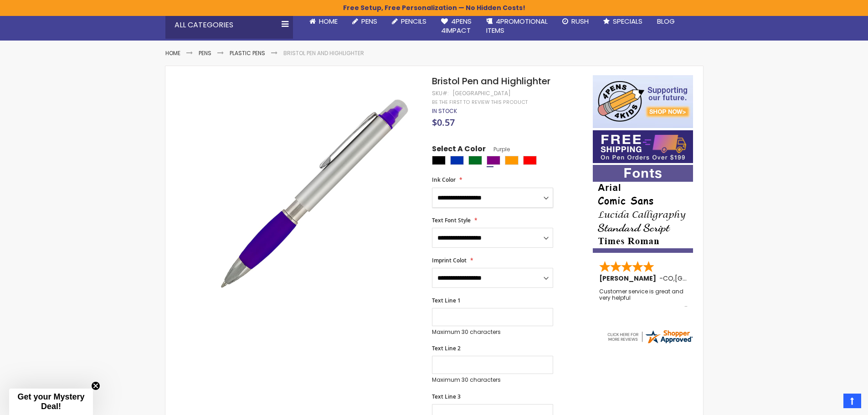 The width and height of the screenshot is (868, 415). Describe the element at coordinates (456, 26) in the screenshot. I see `span: 4Pens 4impact` at that location.